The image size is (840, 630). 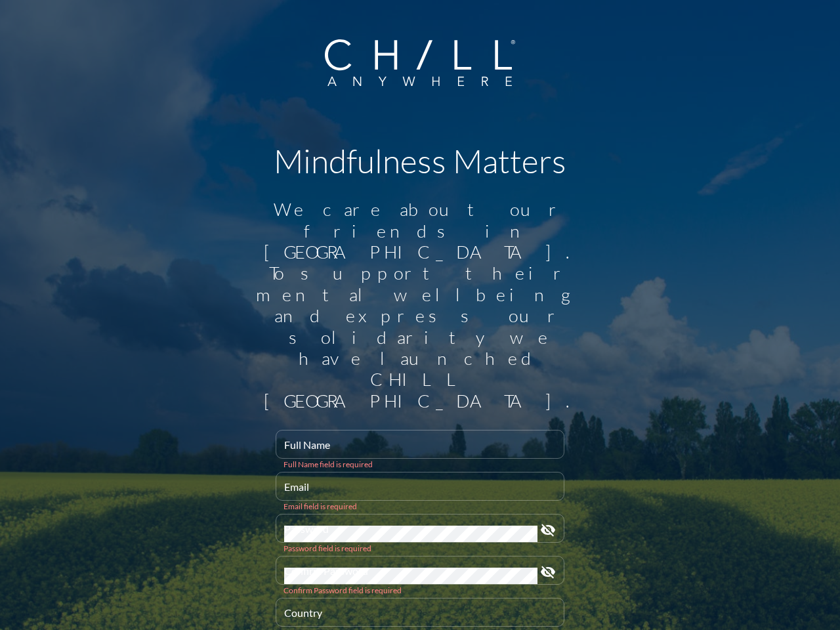 I want to click on input: Confirm Password, so click(x=411, y=575).